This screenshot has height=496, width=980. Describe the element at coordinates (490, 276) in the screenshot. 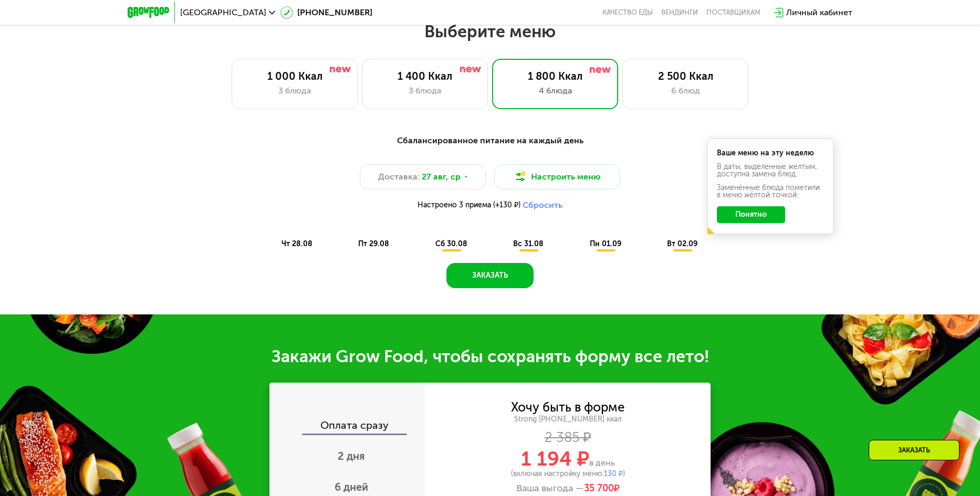

I see `button: Заказать` at that location.